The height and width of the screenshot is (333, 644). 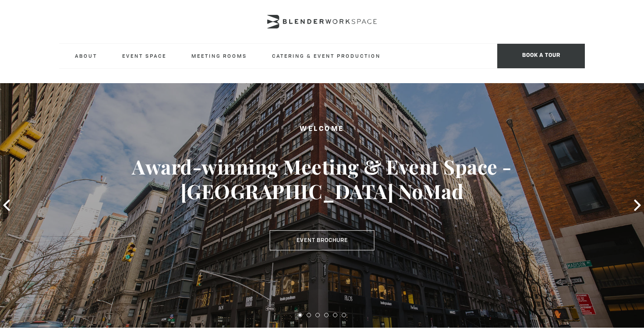 I want to click on a: Event Space, so click(x=144, y=56).